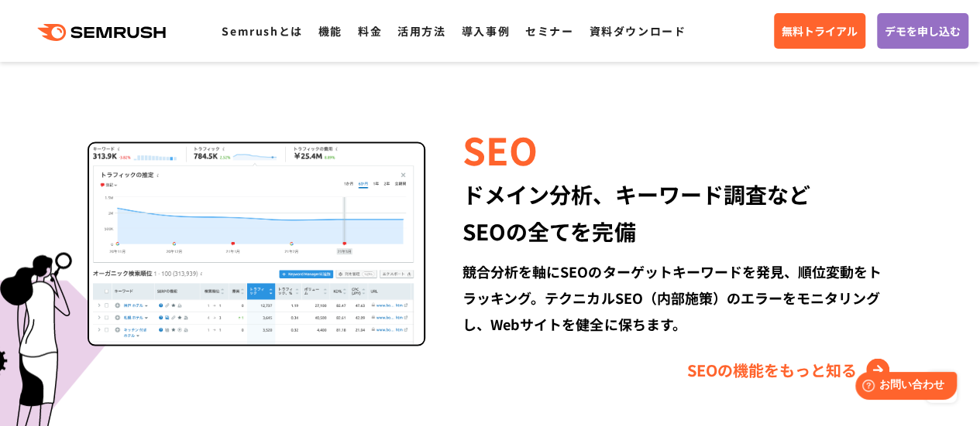 The image size is (980, 426). What do you see at coordinates (677, 297) in the screenshot?
I see `div: 競合分析を軸にSEOのターゲットキーワードを発見、順位変動をトラッキング。テクニカルSEO（内部施策）のエラーをモニタリングし、Webサイトを健全に保ちます。` at bounding box center [677, 297].